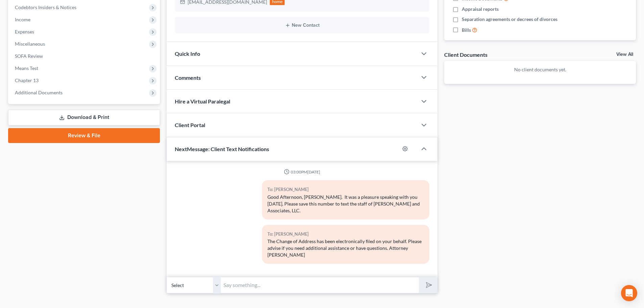 This screenshot has height=308, width=644. What do you see at coordinates (202, 101) in the screenshot?
I see `span: Hire a Virtual Paralegal` at bounding box center [202, 101].